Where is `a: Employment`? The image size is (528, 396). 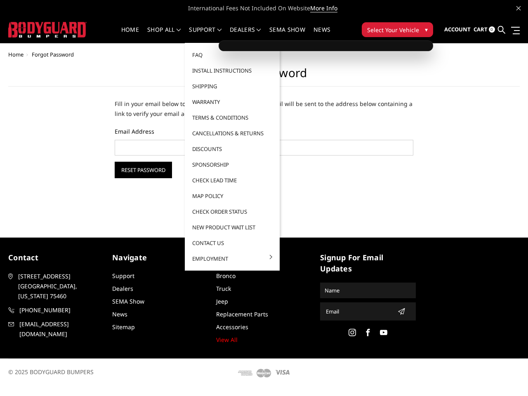 a: Employment is located at coordinates (232, 259).